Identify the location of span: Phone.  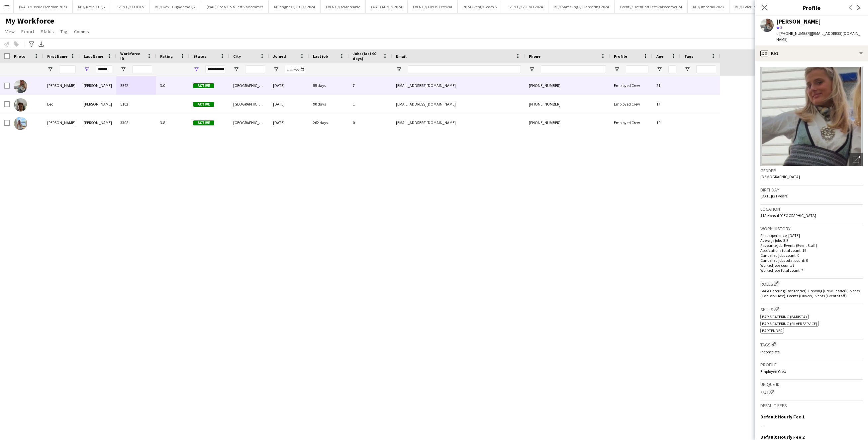
(534, 56).